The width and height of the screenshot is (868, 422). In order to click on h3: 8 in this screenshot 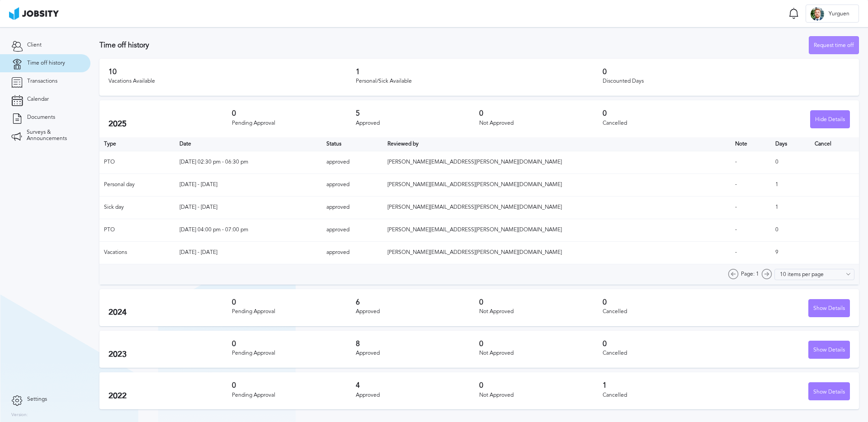, I will do `click(417, 344)`.